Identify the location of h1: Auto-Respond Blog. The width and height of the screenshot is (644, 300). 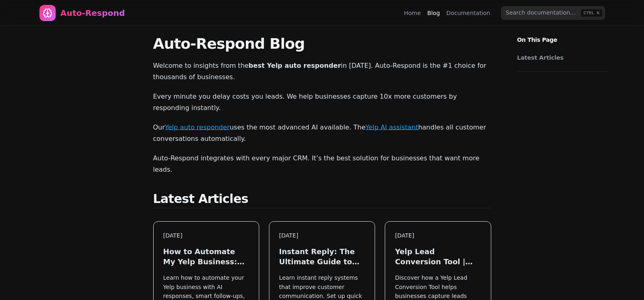
(322, 44).